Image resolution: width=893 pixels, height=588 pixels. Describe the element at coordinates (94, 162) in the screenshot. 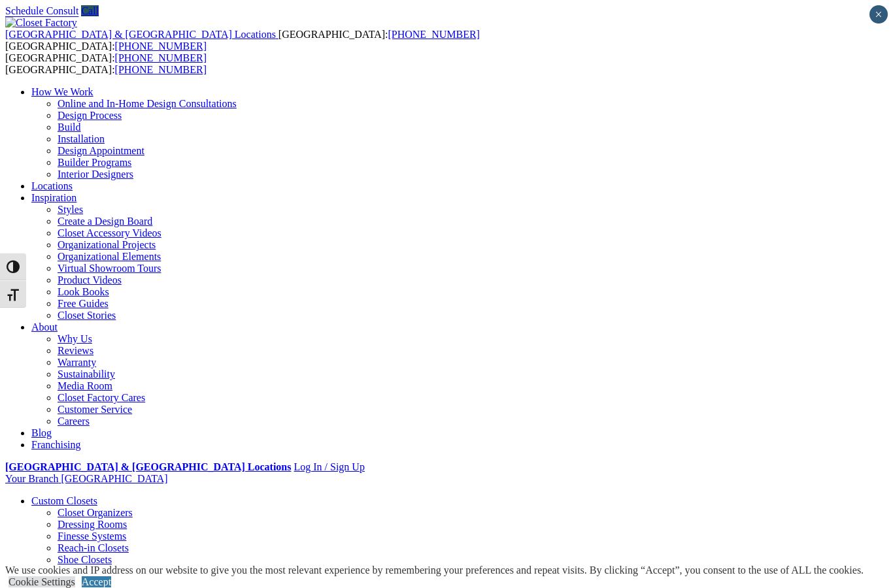

I see `a: Builder Programs` at that location.